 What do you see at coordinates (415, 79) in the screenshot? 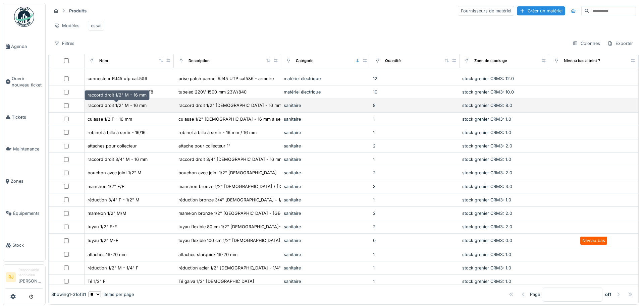
I see `div: 12` at bounding box center [415, 79].